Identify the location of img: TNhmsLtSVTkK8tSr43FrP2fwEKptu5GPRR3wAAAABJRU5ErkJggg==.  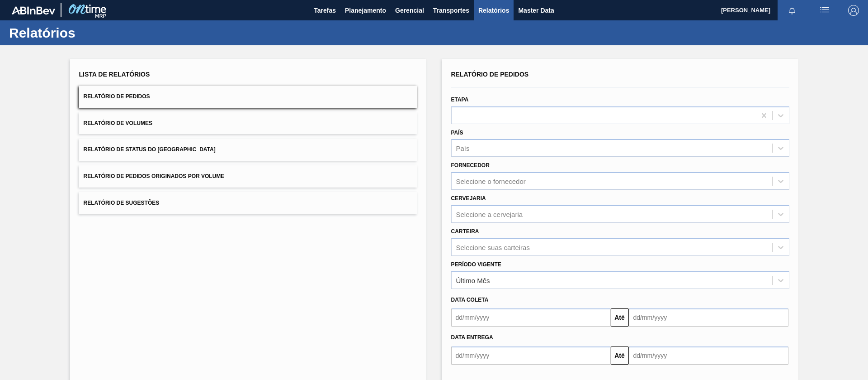
(33, 10).